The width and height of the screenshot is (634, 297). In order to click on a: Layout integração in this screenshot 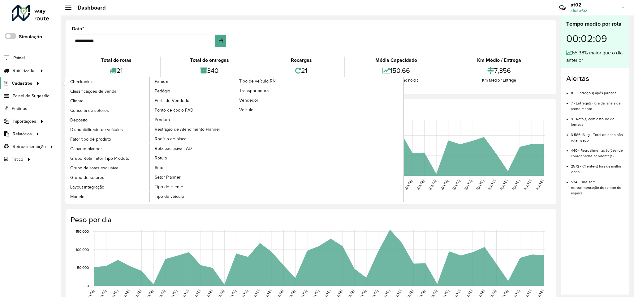, I will do `click(108, 187)`.